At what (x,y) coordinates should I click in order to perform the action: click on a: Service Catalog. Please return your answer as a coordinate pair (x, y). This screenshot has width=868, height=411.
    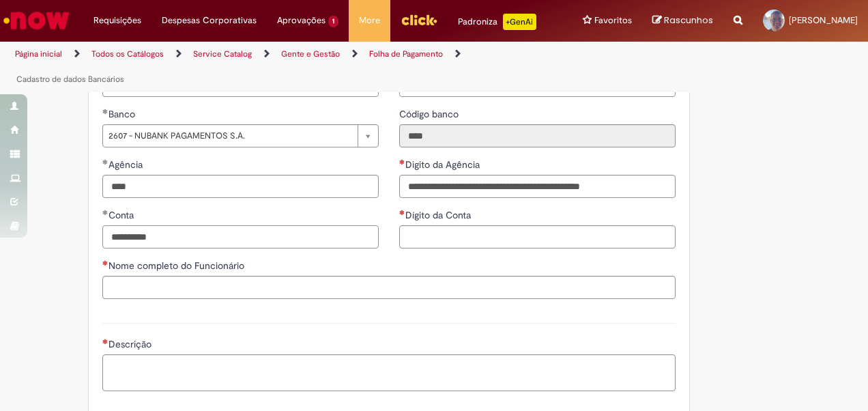
    Looking at the image, I should click on (222, 54).